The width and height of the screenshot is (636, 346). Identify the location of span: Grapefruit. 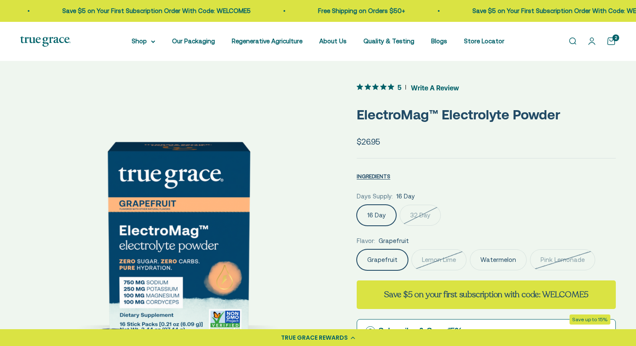
(394, 241).